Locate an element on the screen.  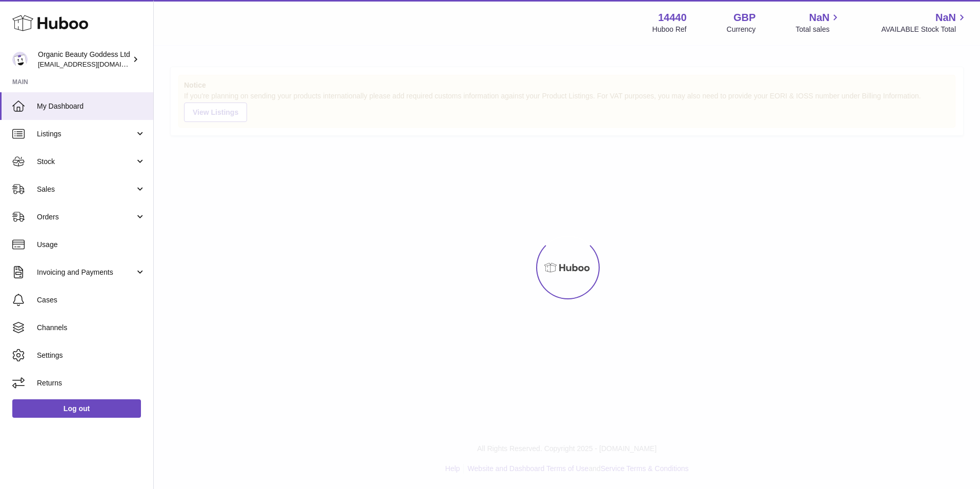
a: NaN Total sales is located at coordinates (818, 23).